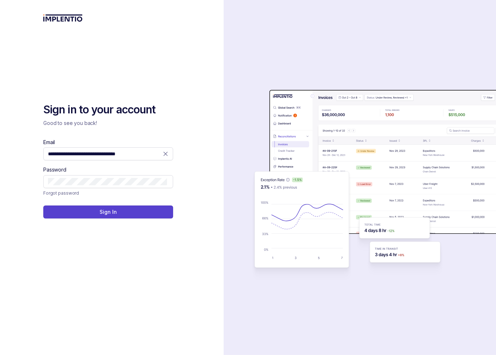 The image size is (496, 355). Describe the element at coordinates (108, 123) in the screenshot. I see `p: Good to see you back!` at that location.